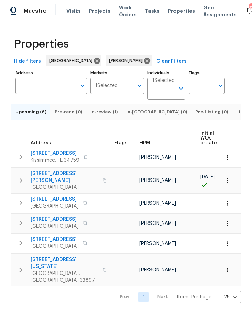 This screenshot has width=252, height=328. Describe the element at coordinates (171, 62) in the screenshot. I see `button: Clear Filters` at that location.